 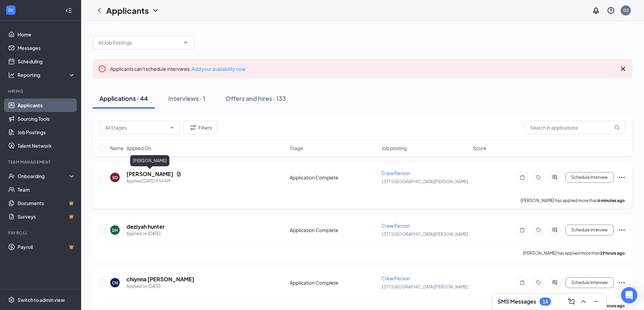 I want to click on svg: Minimize, so click(x=595, y=302).